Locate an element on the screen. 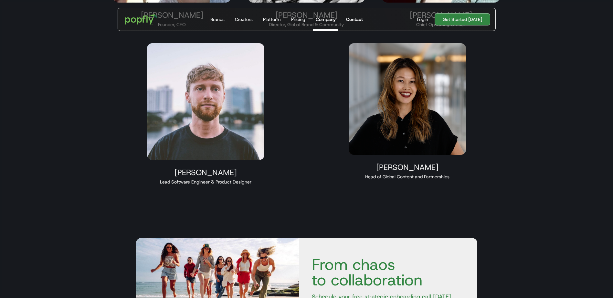 This screenshot has width=613, height=298. div: Creators is located at coordinates (244, 19).